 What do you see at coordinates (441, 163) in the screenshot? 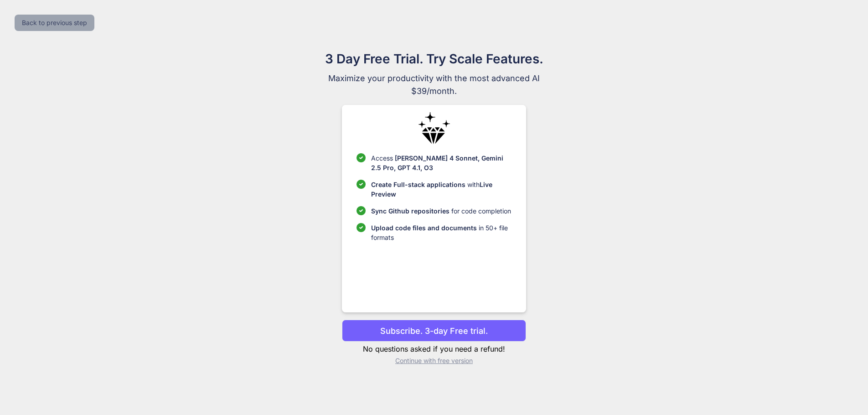
I see `p: Access` at bounding box center [441, 163].